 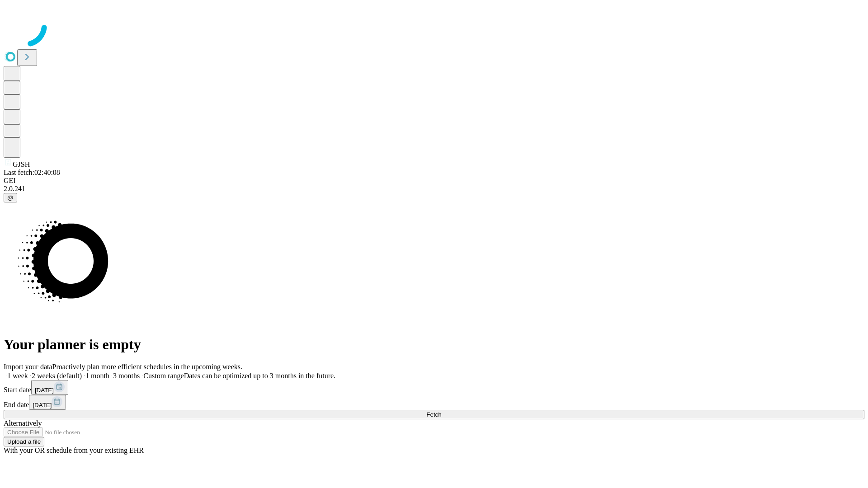 I want to click on span: Proactively plan more efficient schedules in the upcoming weeks., so click(x=147, y=366).